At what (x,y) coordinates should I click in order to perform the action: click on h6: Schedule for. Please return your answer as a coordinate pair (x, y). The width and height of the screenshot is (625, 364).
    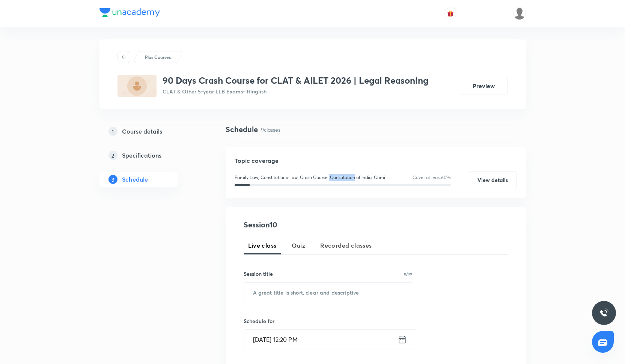
    Looking at the image, I should click on (328, 321).